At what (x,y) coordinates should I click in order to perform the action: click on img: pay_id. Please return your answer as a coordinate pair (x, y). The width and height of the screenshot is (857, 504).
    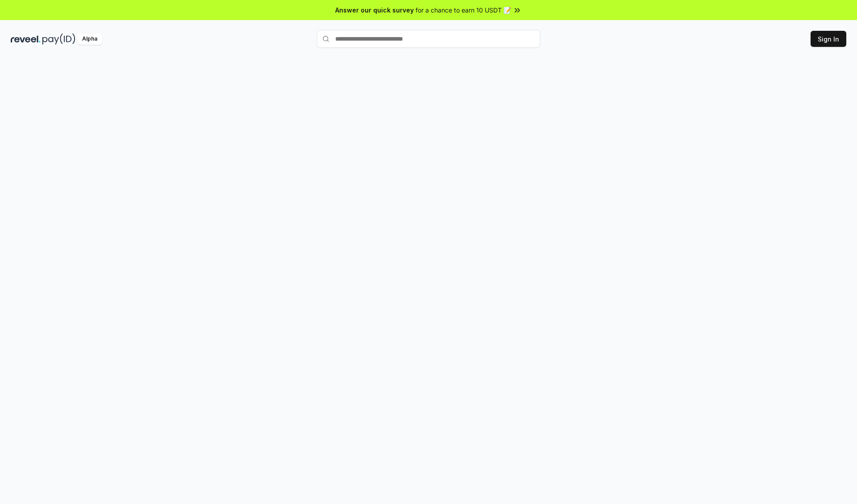
    Looking at the image, I should click on (59, 39).